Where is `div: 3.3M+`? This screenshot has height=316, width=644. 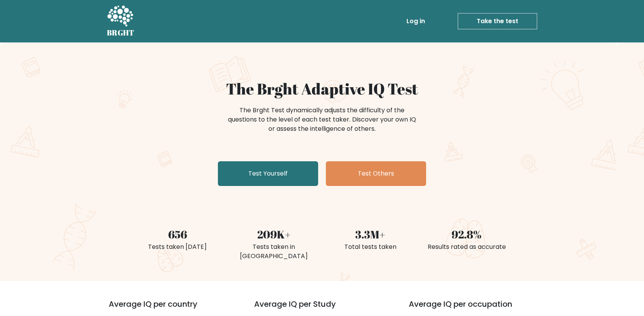 div: 3.3M+ is located at coordinates (370, 234).